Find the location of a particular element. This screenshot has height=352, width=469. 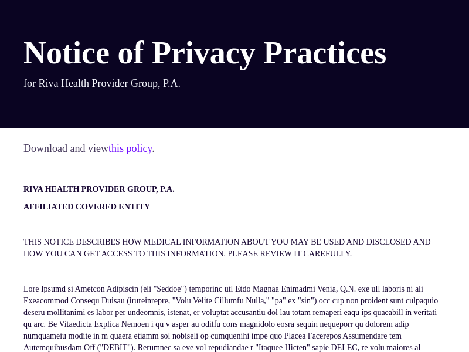

p: THIS NOTICE DESCRIBES HOW MEDICAL INFORMATION ABOUT YOU MAY BE USED AND DISCLOSED AND HOW YOU CAN... is located at coordinates (234, 248).